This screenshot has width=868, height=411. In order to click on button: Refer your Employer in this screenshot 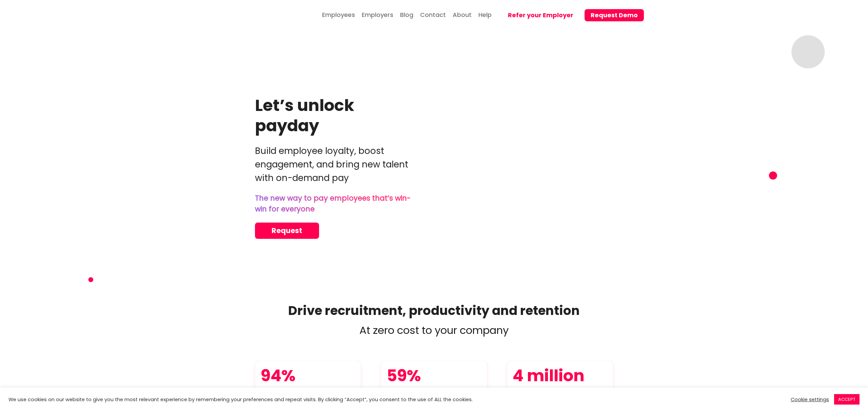, I will do `click(541, 16)`.